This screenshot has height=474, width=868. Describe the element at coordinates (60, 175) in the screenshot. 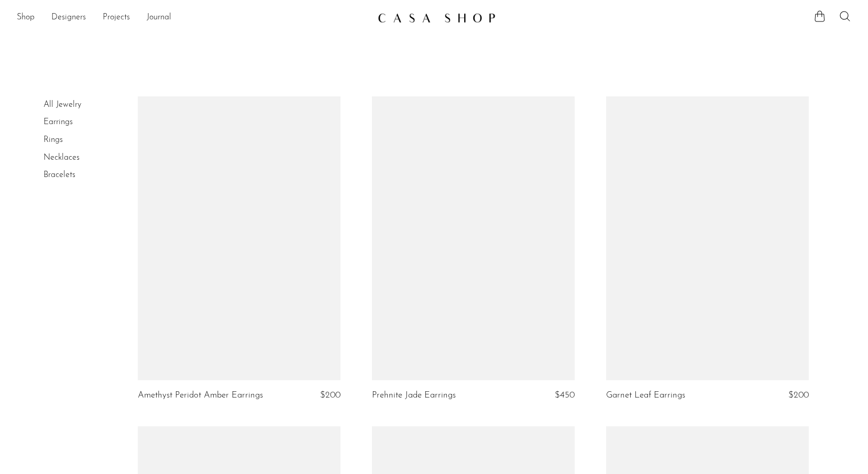

I see `a: Bracelets` at that location.